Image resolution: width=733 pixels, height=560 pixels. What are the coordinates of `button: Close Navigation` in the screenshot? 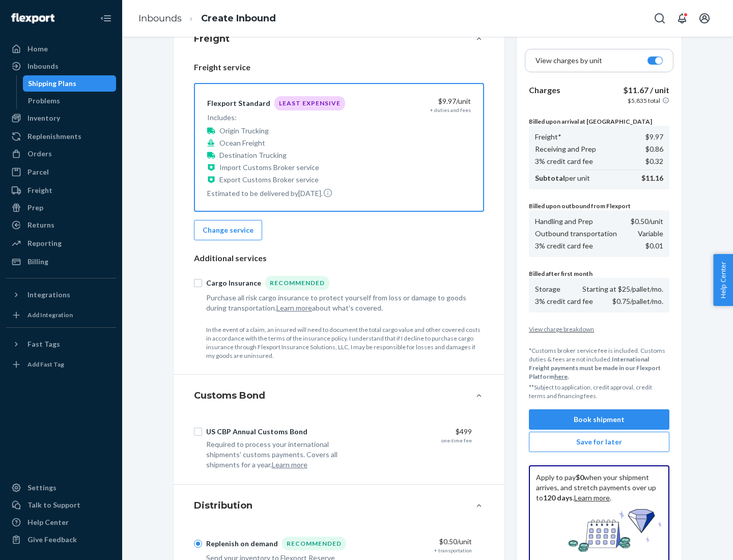 It's located at (106, 18).